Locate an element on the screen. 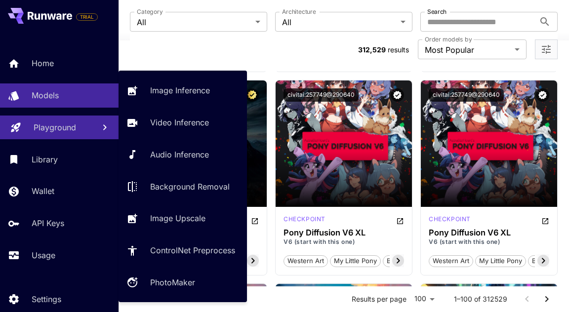  a: ControlNet Preprocess is located at coordinates (183, 250).